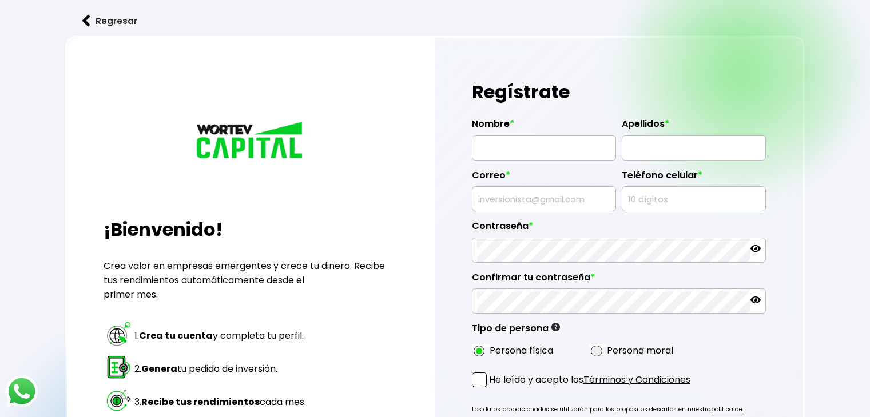 This screenshot has height=417, width=870. Describe the element at coordinates (176, 336) in the screenshot. I see `strong: Crea tu cuenta` at that location.